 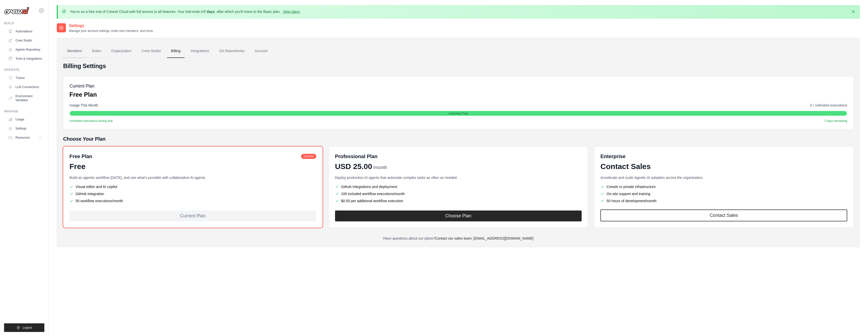 What do you see at coordinates (24, 69) in the screenshot?
I see `div: Operate` at bounding box center [24, 69].